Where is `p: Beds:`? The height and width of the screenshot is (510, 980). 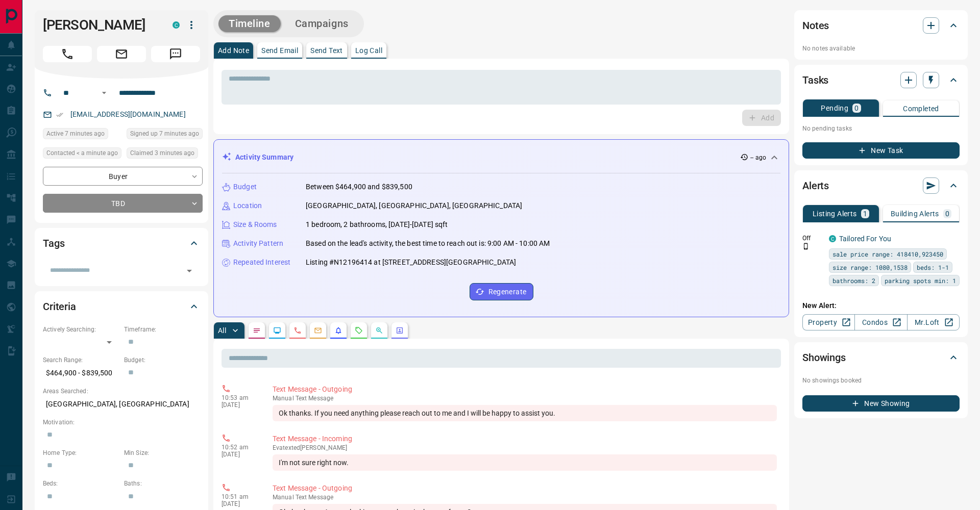 p: Beds: is located at coordinates (80, 484).